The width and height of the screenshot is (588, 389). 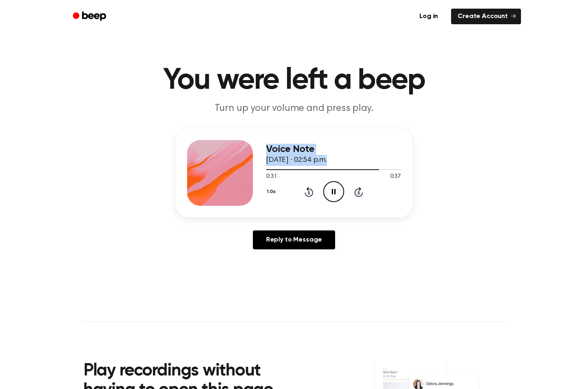 What do you see at coordinates (294, 240) in the screenshot?
I see `a: Reply to Message` at bounding box center [294, 240].